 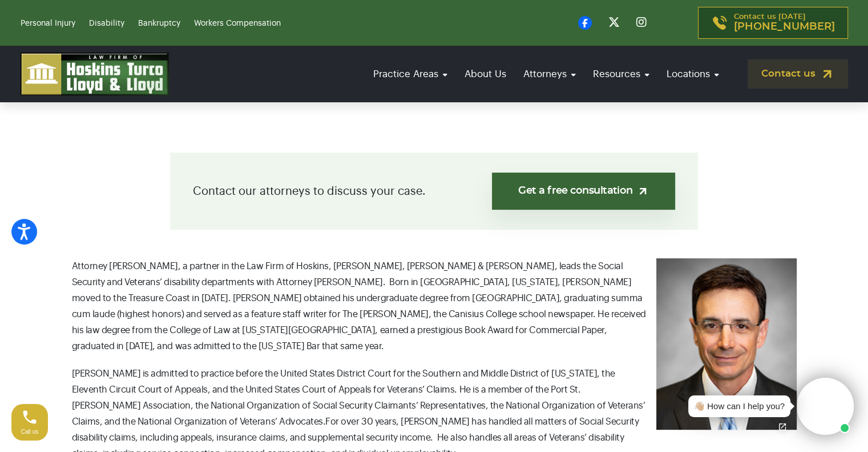 What do you see at coordinates (643, 191) in the screenshot?
I see `img: arrow-up-right-light.svg` at bounding box center [643, 191].